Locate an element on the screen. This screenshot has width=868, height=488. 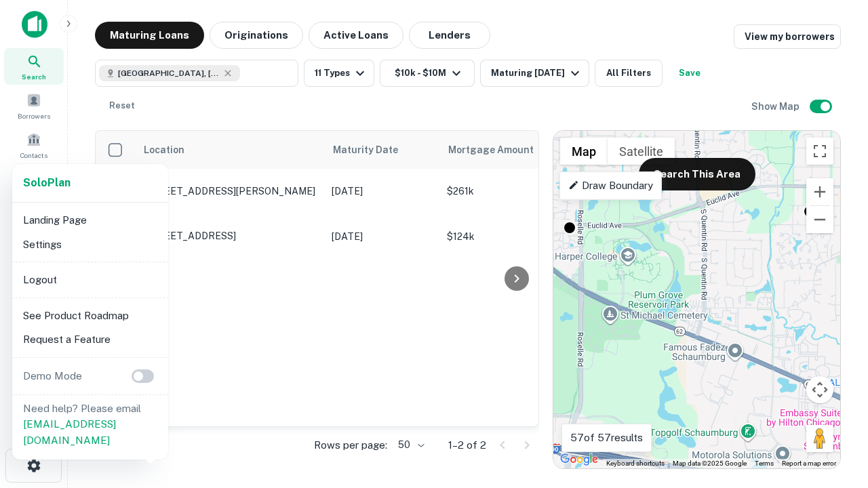
p: Need help? Please email is located at coordinates (90, 425).